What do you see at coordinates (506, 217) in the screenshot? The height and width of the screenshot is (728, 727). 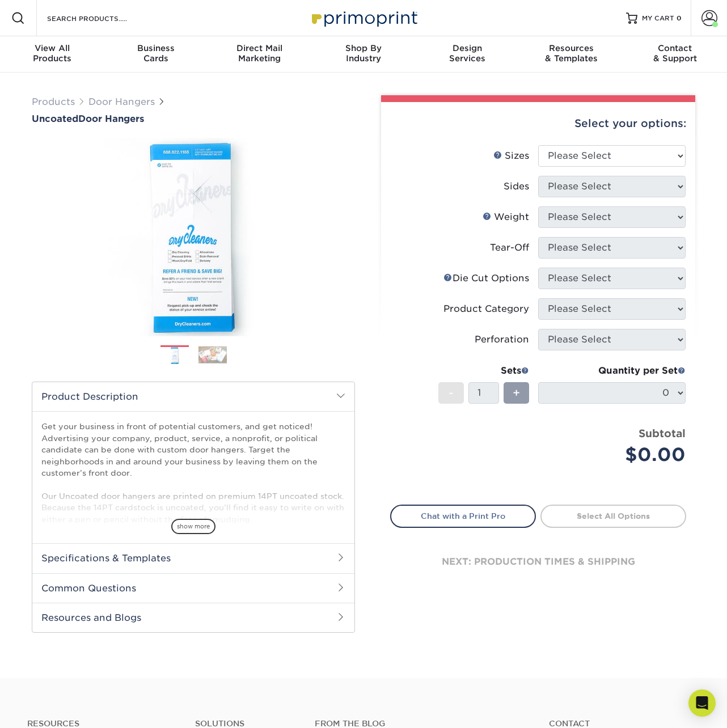 I see `div: Weight` at bounding box center [506, 217].